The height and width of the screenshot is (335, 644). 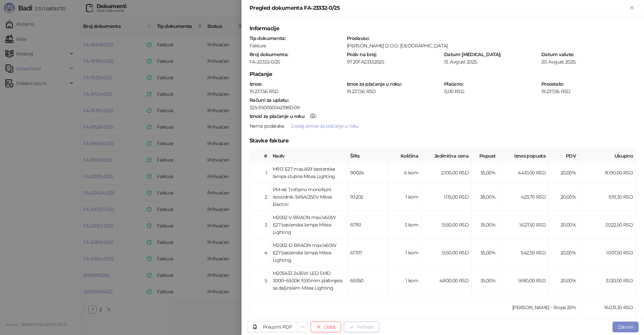 I want to click on td: 90024, so click(x=367, y=173).